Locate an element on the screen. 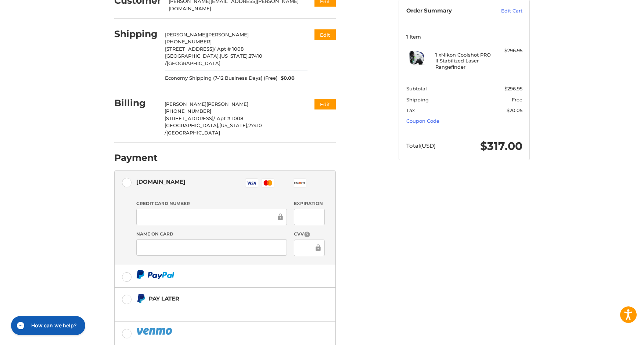  span: Shipping is located at coordinates (418, 100).